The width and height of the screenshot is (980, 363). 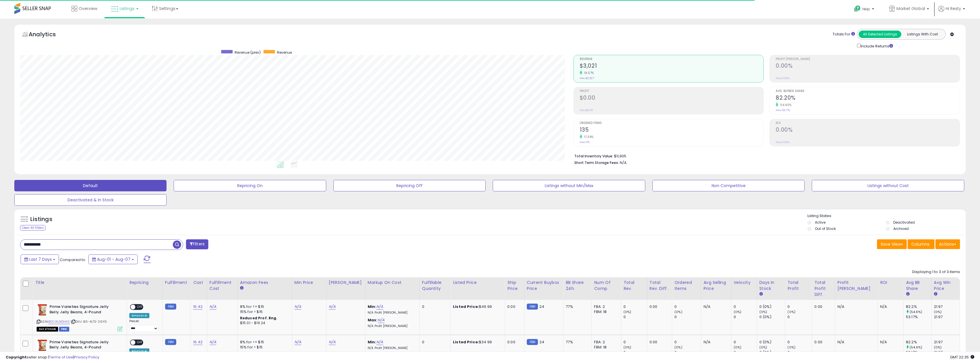 What do you see at coordinates (88, 322) in the screenshot?
I see `span: | SKU: 80-4L7E-26YG` at bounding box center [88, 322].